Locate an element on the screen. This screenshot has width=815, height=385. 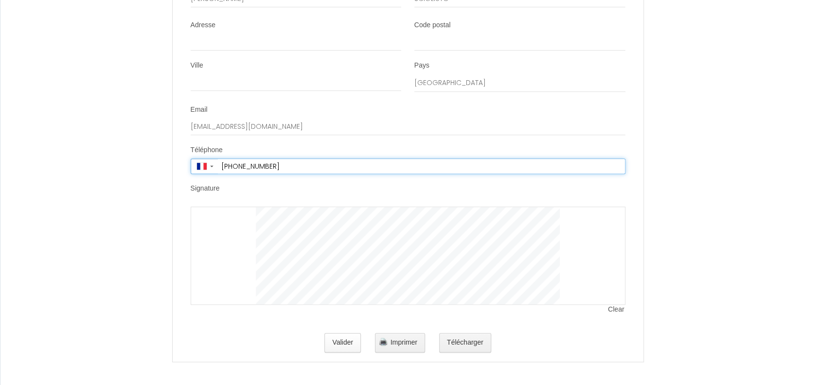
button: Valider is located at coordinates (342, 343).